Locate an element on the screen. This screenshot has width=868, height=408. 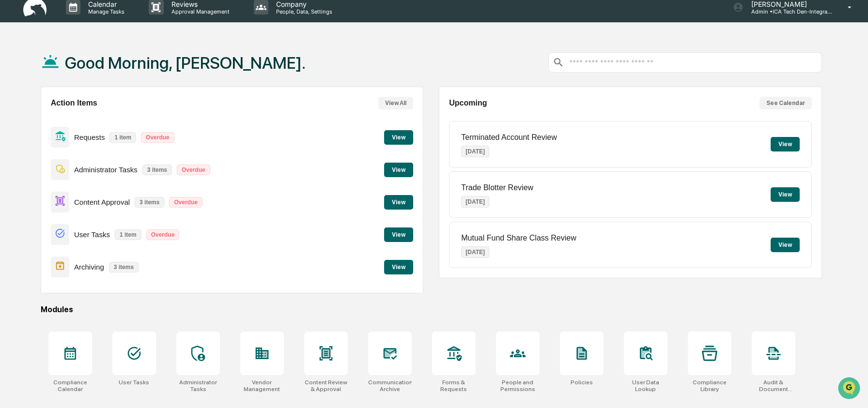
a: See Calendar is located at coordinates (786, 103).